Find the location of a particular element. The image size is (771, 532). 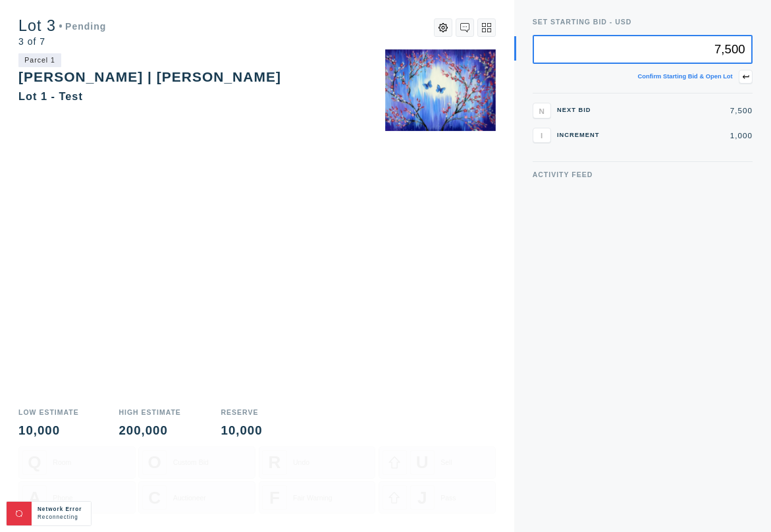

button: I is located at coordinates (542, 135).